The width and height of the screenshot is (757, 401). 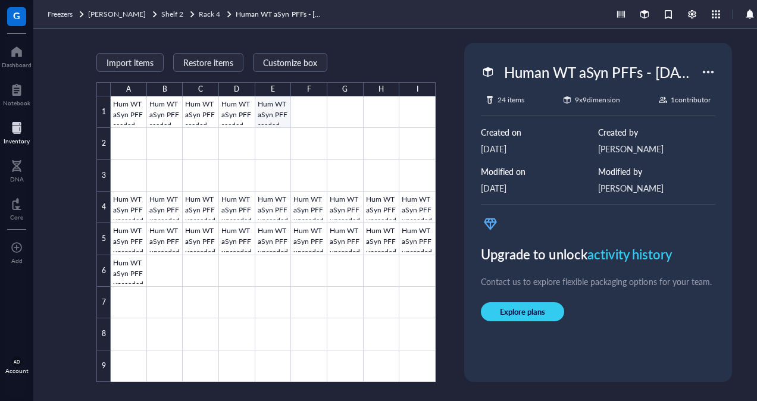 I want to click on a: Explore plans, so click(x=598, y=312).